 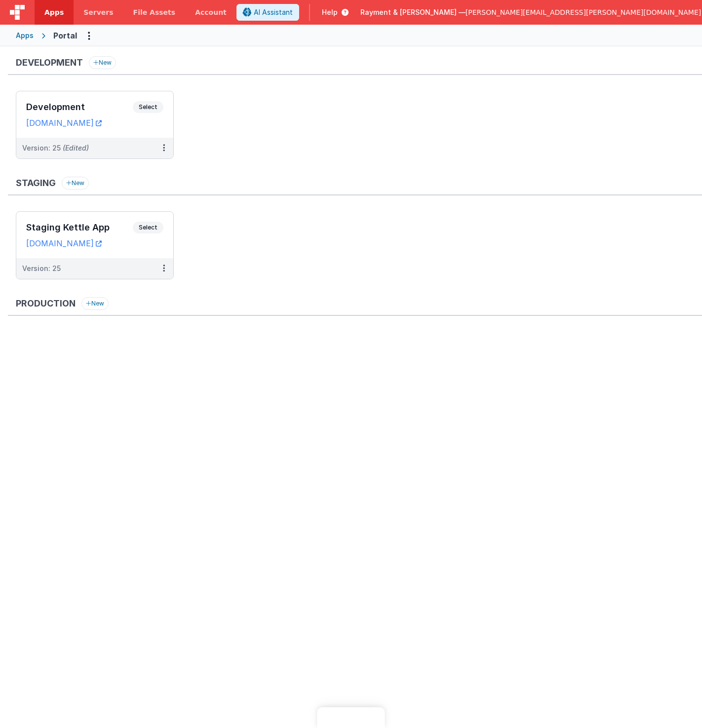 I want to click on h3: Staging, so click(x=35, y=183).